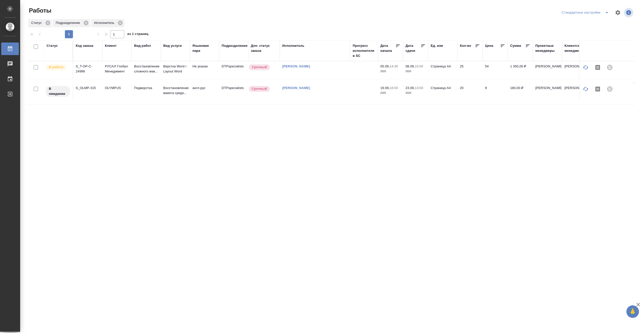 Image resolution: width=644 pixels, height=333 pixels. Describe the element at coordinates (410, 88) in the screenshot. I see `p: 23.09,` at that location.